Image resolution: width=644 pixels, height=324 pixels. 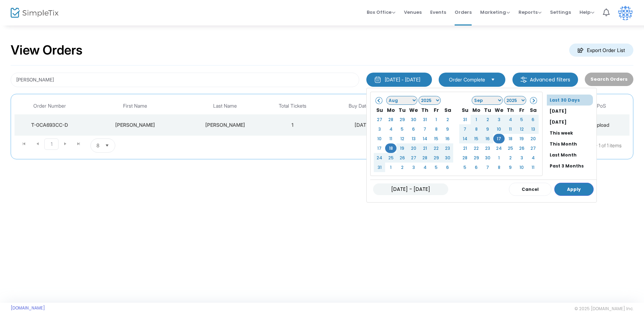 I want to click on button: Cancel, so click(x=530, y=189).